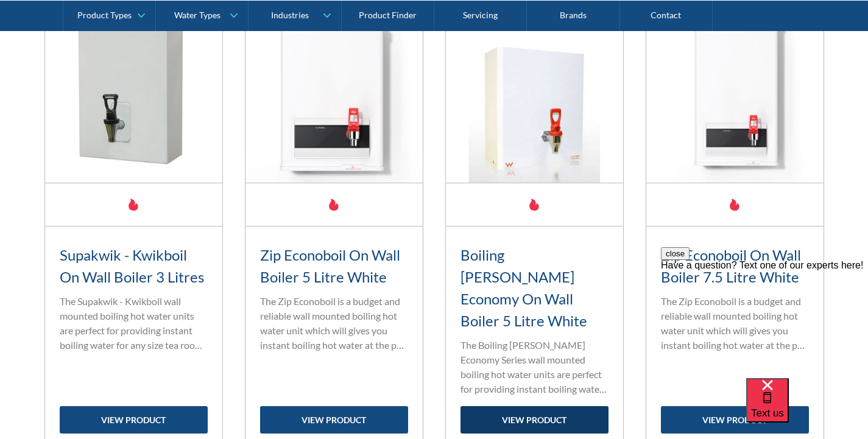 The image size is (868, 439). What do you see at coordinates (334, 94) in the screenshot?
I see `img: Zip Econoboil On Wall Boiler 5 Litre White` at bounding box center [334, 94].